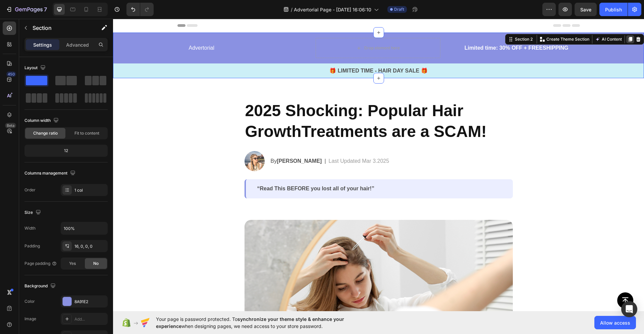 The height and width of the screenshot is (334, 644). I want to click on div: 16, 0, 0, 0, so click(91, 246).